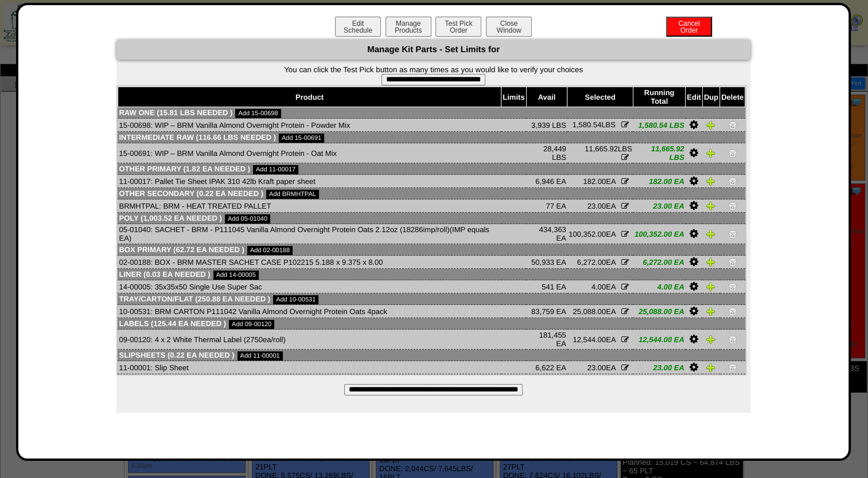 Image resolution: width=868 pixels, height=478 pixels. I want to click on a: Add 10-00531, so click(295, 300).